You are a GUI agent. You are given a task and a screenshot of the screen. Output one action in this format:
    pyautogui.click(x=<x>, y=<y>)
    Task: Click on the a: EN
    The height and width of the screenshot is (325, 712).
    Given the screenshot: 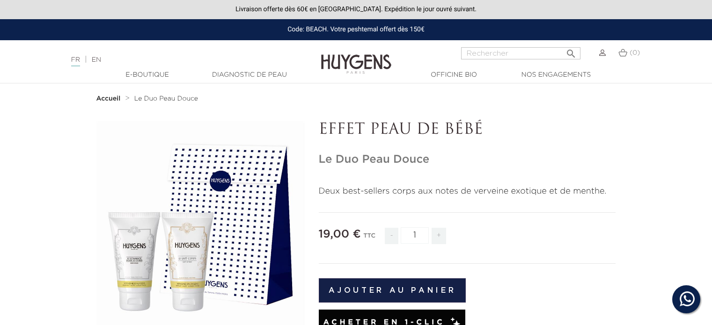 What is the action you would take?
    pyautogui.click(x=96, y=60)
    